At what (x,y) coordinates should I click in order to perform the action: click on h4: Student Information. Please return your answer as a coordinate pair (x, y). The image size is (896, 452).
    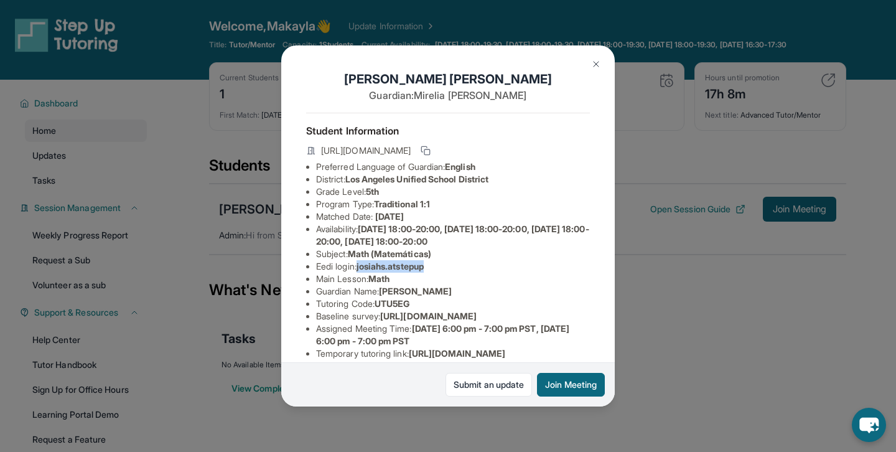
    Looking at the image, I should click on (448, 131).